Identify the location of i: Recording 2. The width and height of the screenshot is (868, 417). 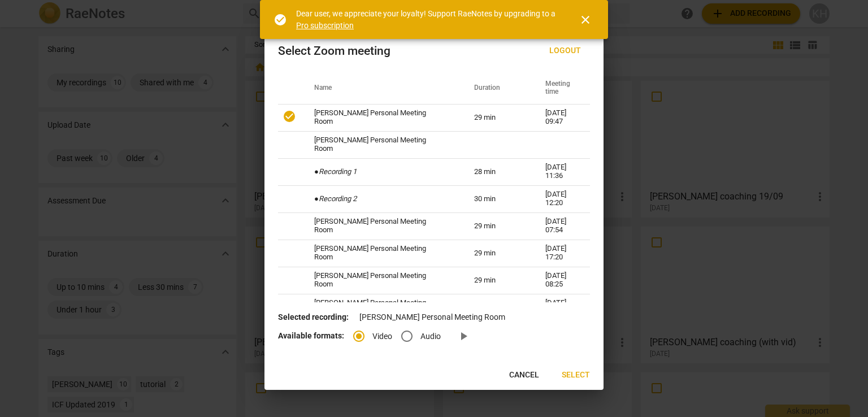
(338, 199).